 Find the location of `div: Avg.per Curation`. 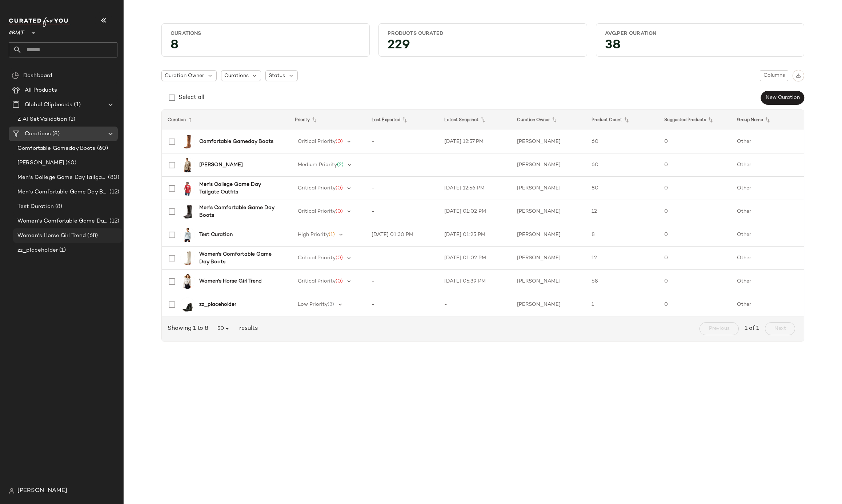

div: Avg.per Curation is located at coordinates (700, 34).